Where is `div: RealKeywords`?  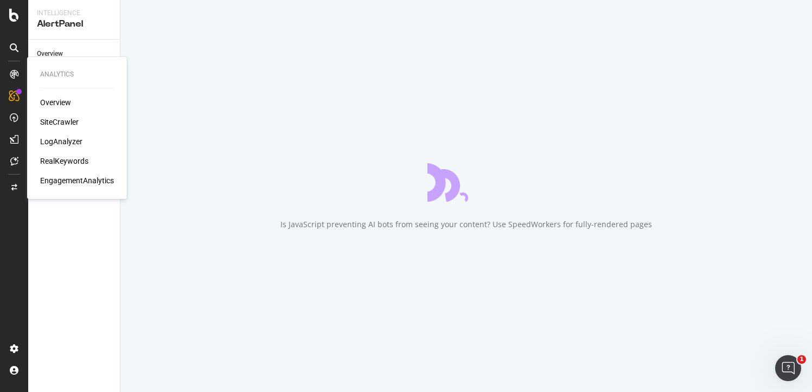 div: RealKeywords is located at coordinates (64, 161).